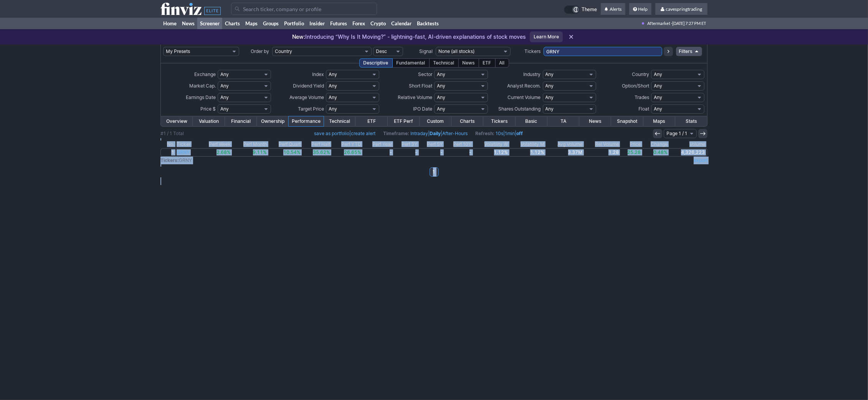 The height and width of the screenshot is (400, 868). Describe the element at coordinates (469, 63) in the screenshot. I see `div: News` at that location.